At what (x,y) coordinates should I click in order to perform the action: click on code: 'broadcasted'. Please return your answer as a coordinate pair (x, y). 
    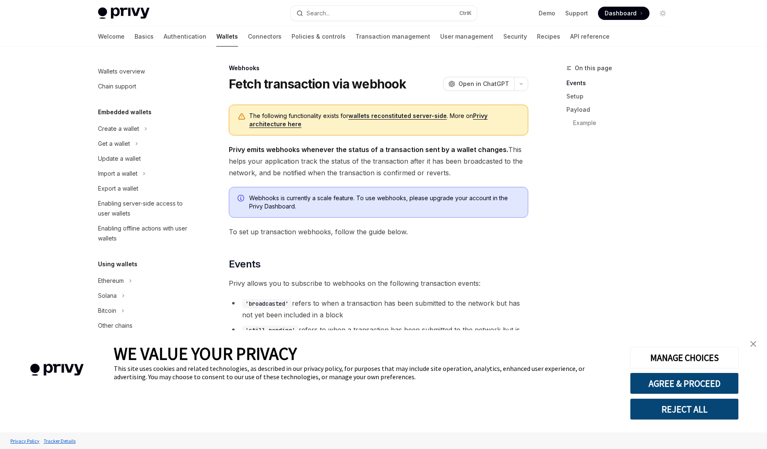
    Looking at the image, I should click on (267, 304).